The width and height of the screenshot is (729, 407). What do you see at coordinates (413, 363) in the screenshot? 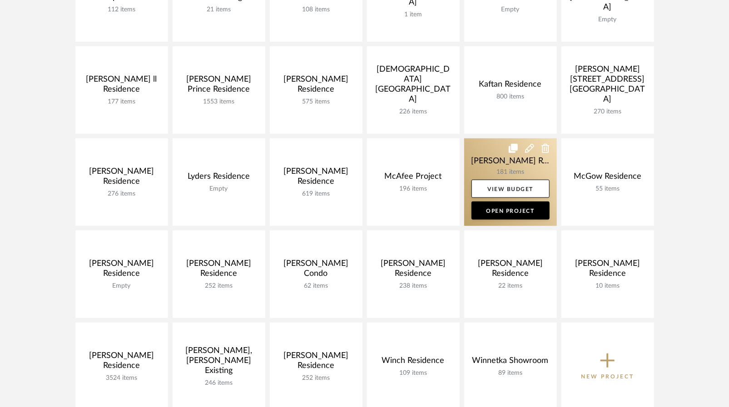
I see `div: Winch Residence` at bounding box center [413, 363].